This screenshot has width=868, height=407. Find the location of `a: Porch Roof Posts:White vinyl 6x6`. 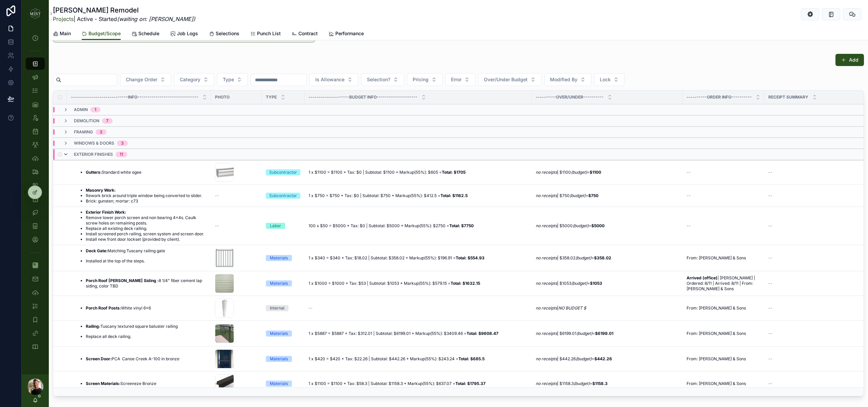

a: Porch Roof Posts:White vinyl 6x6 is located at coordinates (140, 308).